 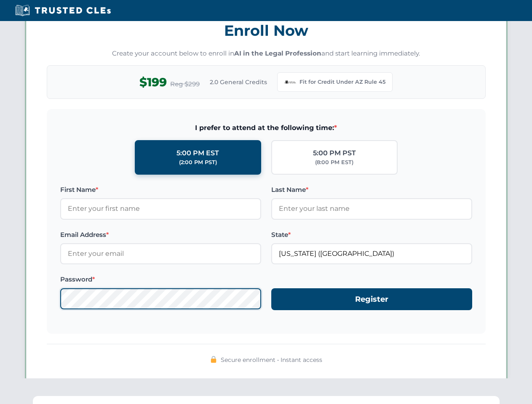 What do you see at coordinates (160, 235) in the screenshot?
I see `label: Email Address` at bounding box center [160, 235].